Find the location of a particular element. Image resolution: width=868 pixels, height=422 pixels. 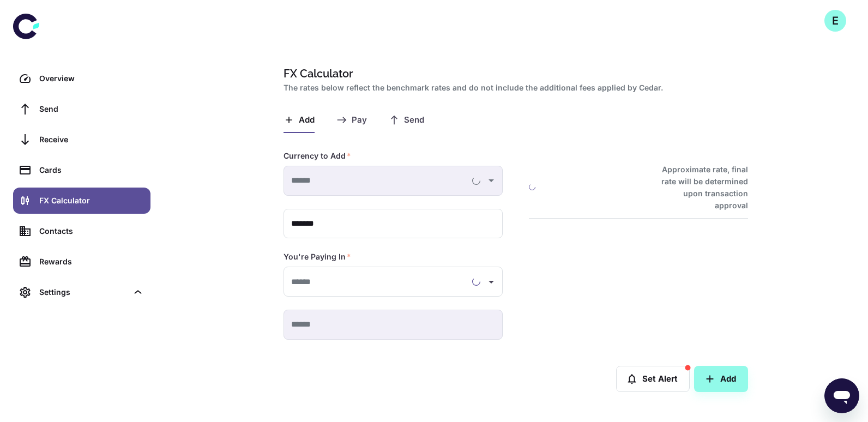

div: Cards is located at coordinates (91, 170).